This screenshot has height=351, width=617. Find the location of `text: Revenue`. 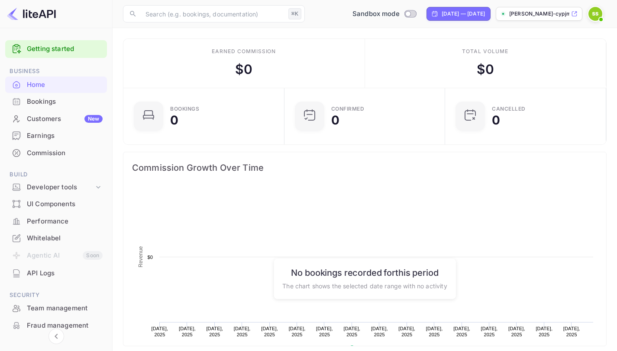

text: Revenue is located at coordinates (141, 257).